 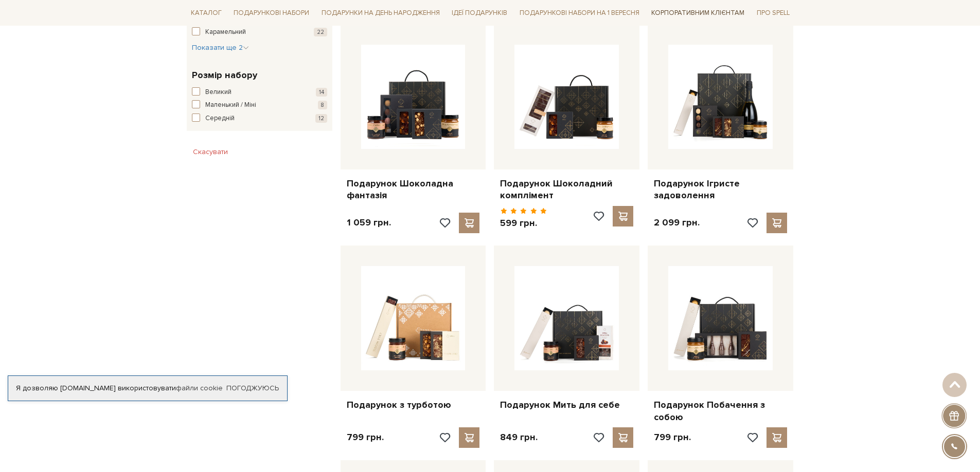 What do you see at coordinates (220, 47) in the screenshot?
I see `span: Показати ще 2` at bounding box center [220, 47].